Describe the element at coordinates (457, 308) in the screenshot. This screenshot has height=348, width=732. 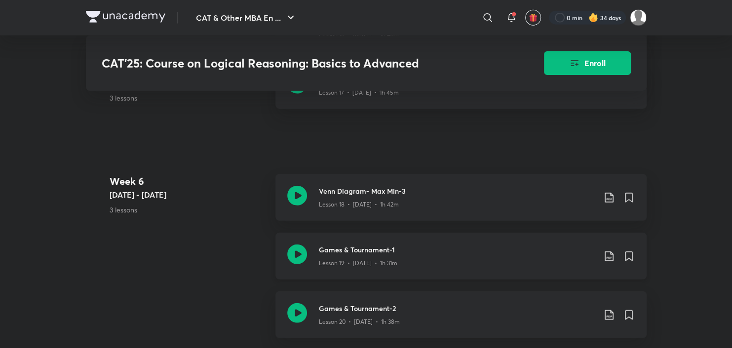
I see `h3: Games & Tournament-2` at that location.